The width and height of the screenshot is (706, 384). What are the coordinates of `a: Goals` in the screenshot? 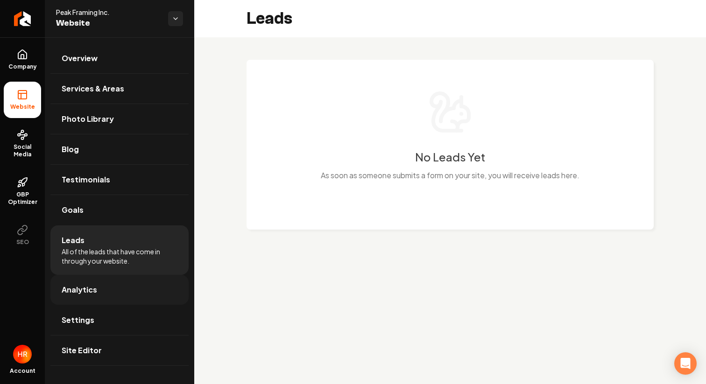 It's located at (120, 210).